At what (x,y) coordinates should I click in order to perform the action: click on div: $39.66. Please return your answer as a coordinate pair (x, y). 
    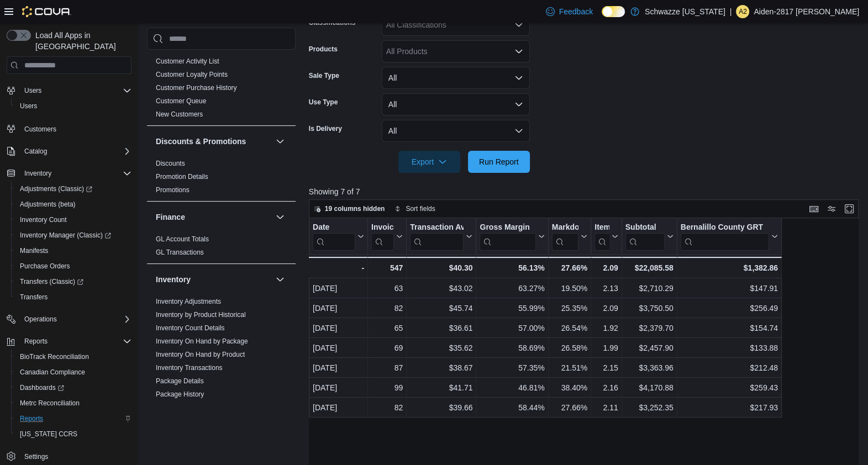
    Looking at the image, I should click on (441, 407).